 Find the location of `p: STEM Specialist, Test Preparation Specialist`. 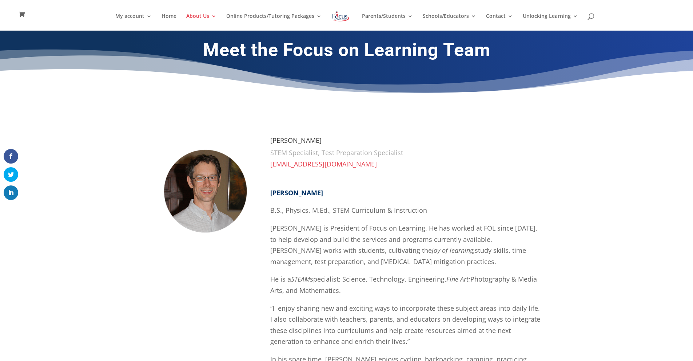

p: STEM Specialist, Test Preparation Specialist is located at coordinates (407, 152).